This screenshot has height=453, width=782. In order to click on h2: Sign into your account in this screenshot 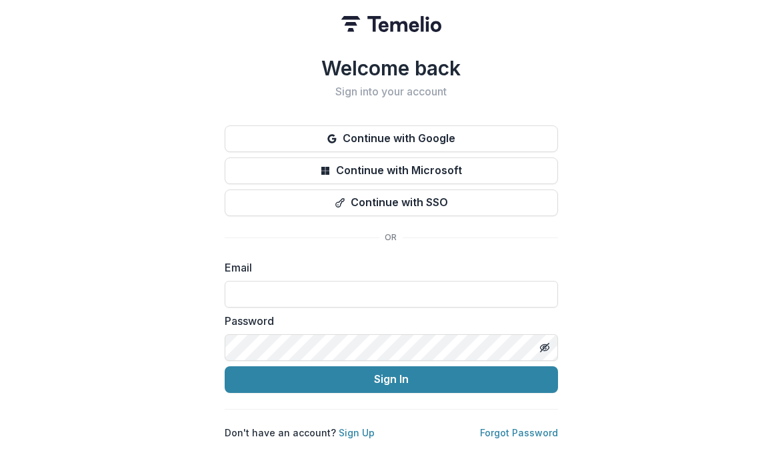, I will do `click(391, 91)`.